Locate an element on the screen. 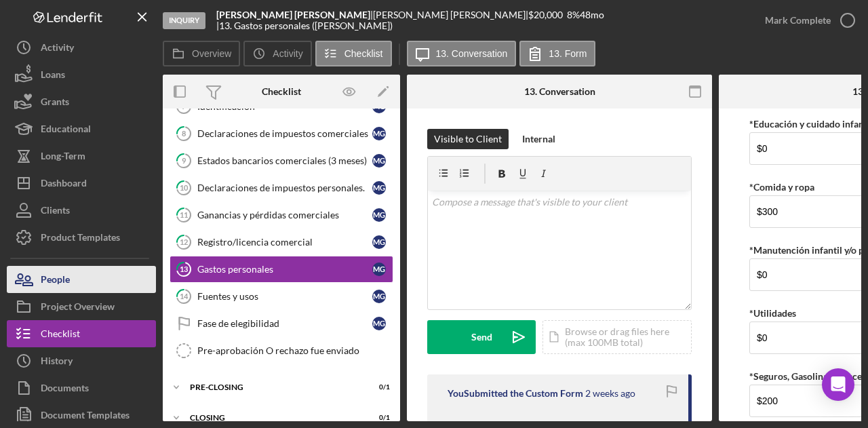  a: 13Gastos personalesMG is located at coordinates (282, 269).